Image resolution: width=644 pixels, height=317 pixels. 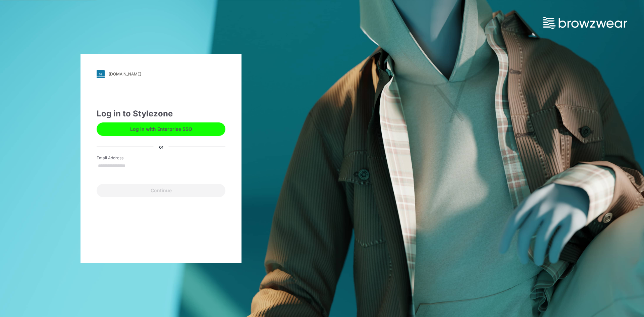 What do you see at coordinates (585, 23) in the screenshot?
I see `img: browzwear-logo.73288ffb.svg` at bounding box center [585, 23].